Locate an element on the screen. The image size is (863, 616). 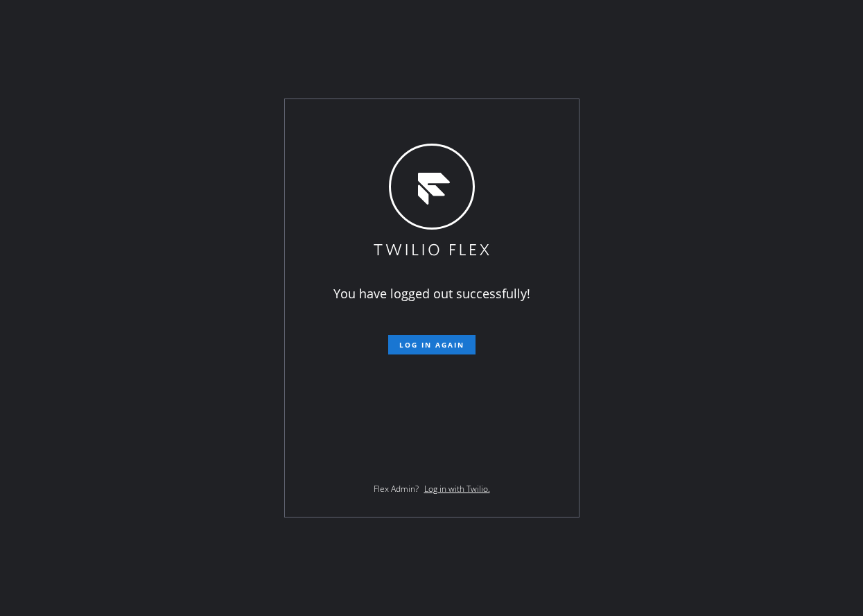
span: Log in again is located at coordinates (432, 344).